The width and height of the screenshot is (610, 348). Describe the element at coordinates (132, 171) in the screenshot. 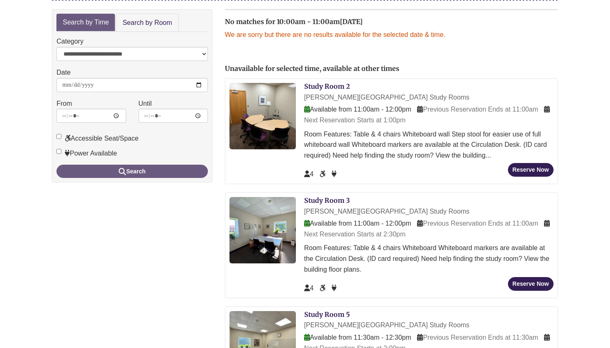

I see `button: Search` at that location.